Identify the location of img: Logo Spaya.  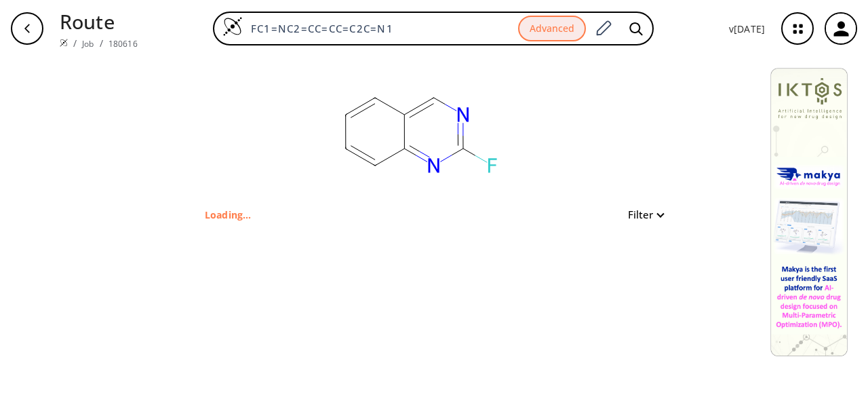
(233, 27).